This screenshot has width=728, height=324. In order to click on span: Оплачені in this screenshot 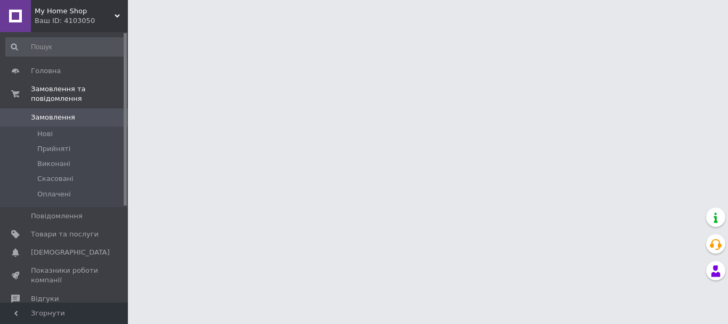, I will do `click(54, 194)`.